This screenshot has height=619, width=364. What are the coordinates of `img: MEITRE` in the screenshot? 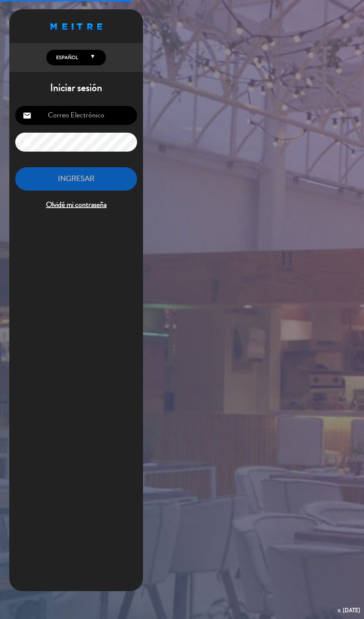 It's located at (76, 26).